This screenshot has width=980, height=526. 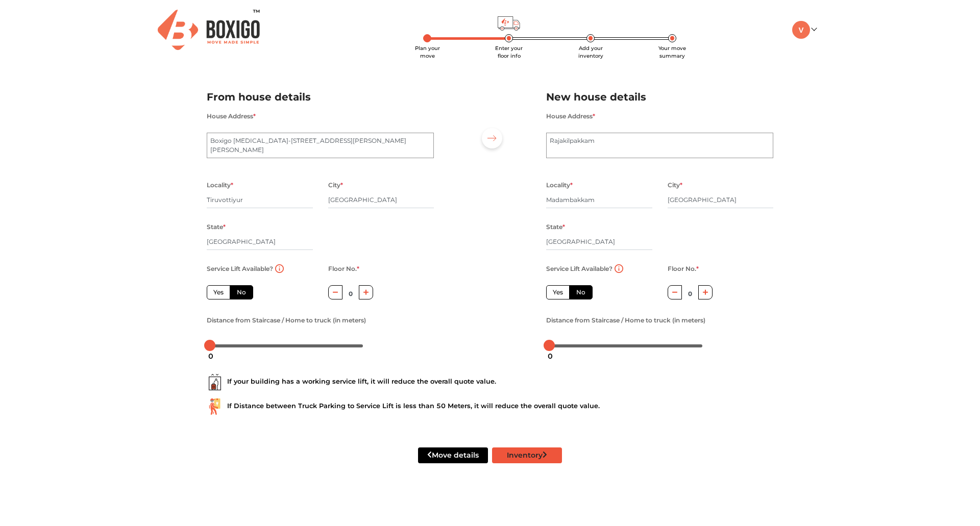 What do you see at coordinates (320, 97) in the screenshot?
I see `h2: From house details` at bounding box center [320, 97].